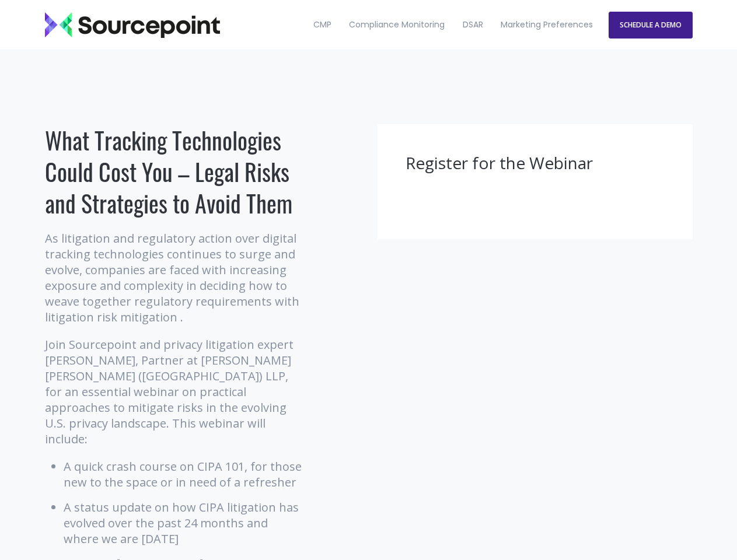 This screenshot has height=560, width=737. I want to click on img: Sourcepoint_logo_black_transparent (2)-2, so click(132, 25).